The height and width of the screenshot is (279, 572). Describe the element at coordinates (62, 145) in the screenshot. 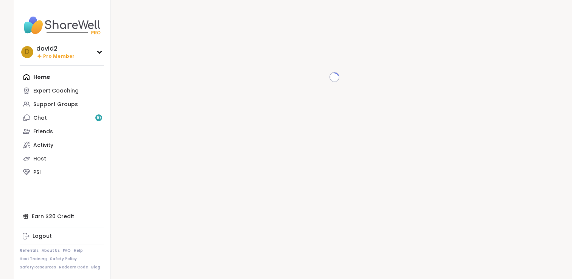

I see `a: Activity` at that location.